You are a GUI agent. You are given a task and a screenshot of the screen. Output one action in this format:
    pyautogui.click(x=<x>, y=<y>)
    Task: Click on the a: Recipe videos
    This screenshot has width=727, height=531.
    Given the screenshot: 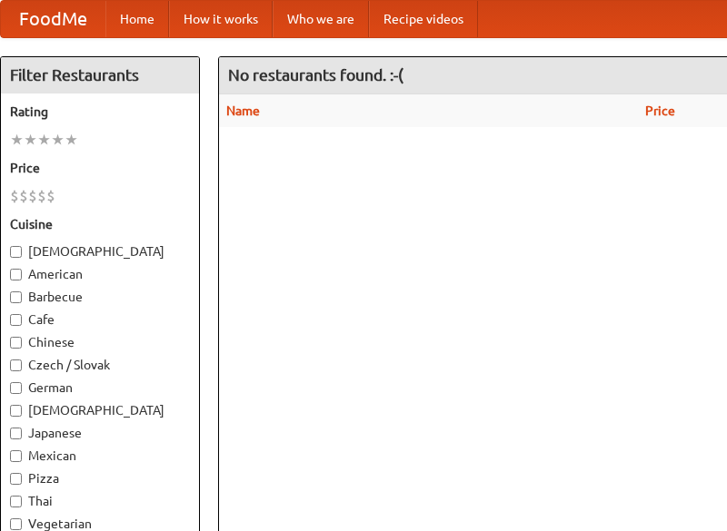 What is the action you would take?
    pyautogui.click(x=423, y=19)
    